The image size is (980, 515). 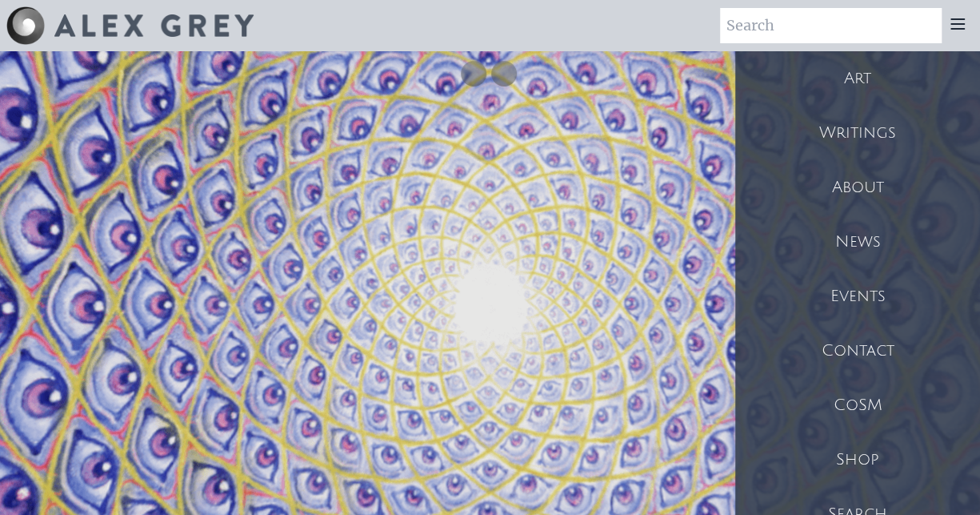 What do you see at coordinates (858, 351) in the screenshot?
I see `div: Contact` at bounding box center [858, 351].